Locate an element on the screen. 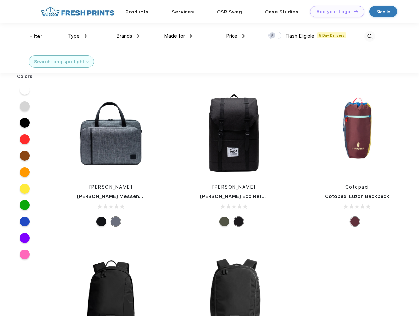 The height and width of the screenshot is (316, 419). span: Flash Eligible is located at coordinates (300, 36).